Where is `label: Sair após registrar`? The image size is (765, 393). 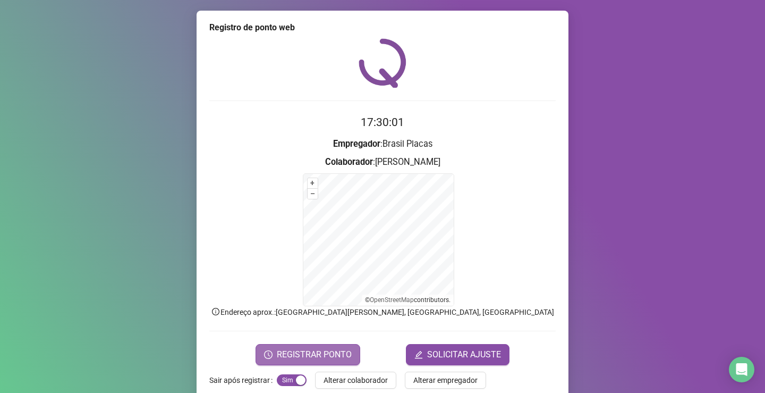 label: Sair após registrar is located at coordinates (243, 380).